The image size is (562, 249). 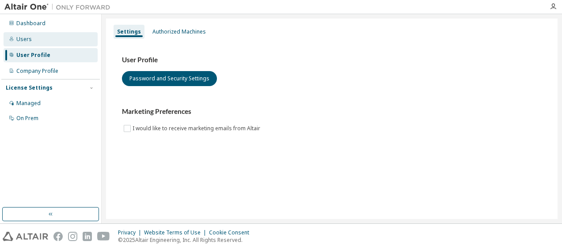 I want to click on button: Password and Security Settings, so click(x=169, y=79).